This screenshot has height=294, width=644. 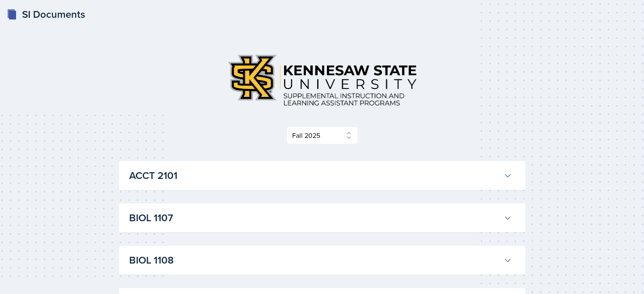 I want to click on h3: BIOL 1108, so click(x=315, y=260).